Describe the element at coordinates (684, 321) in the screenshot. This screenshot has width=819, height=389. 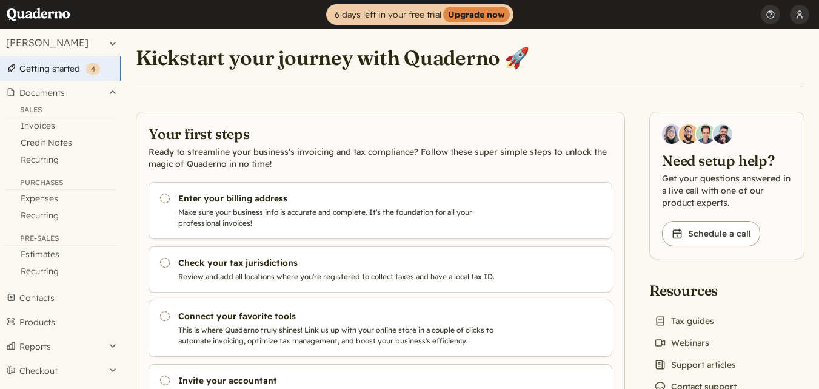
I see `a: Tax guides` at that location.